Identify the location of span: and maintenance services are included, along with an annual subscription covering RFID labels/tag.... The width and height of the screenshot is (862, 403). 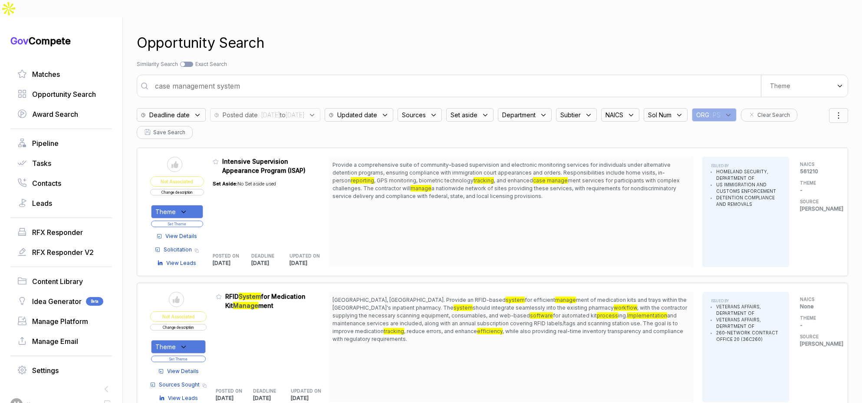
(505, 323).